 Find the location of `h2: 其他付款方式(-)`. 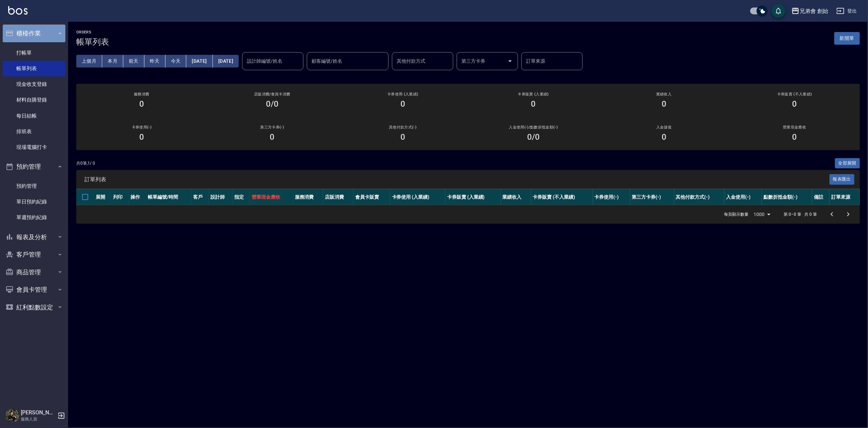

h2: 其他付款方式(-) is located at coordinates (403, 127).